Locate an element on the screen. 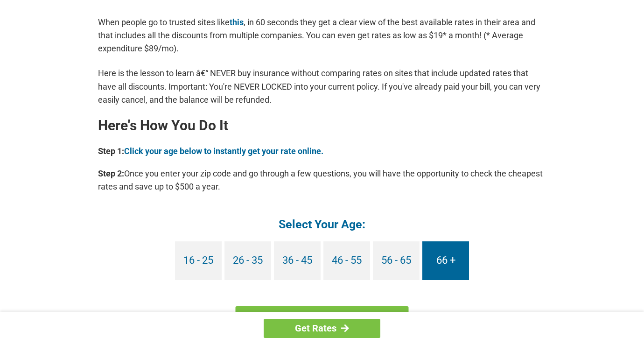 This screenshot has width=644, height=345. a: 56 - 65 is located at coordinates (396, 261).